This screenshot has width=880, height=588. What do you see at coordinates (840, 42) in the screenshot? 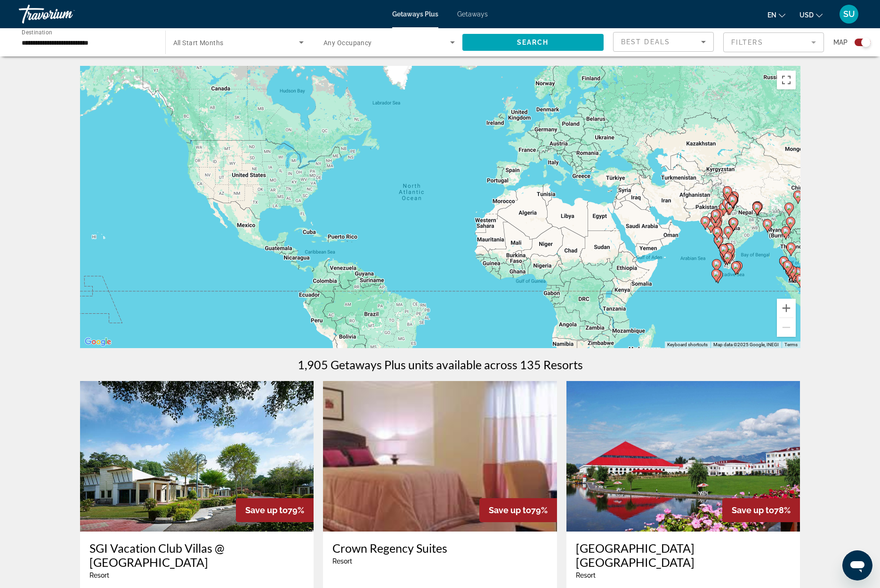
I see `span: Map` at bounding box center [840, 42].